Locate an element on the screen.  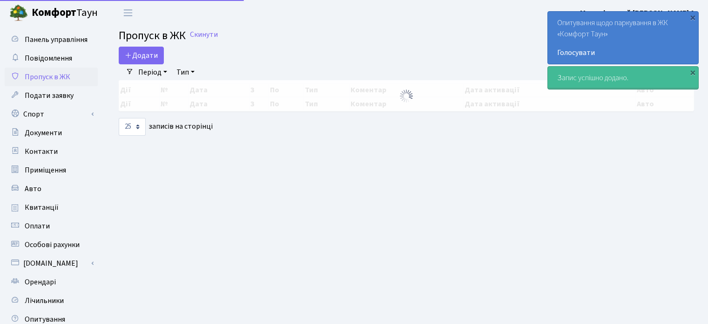
a: Голосувати is located at coordinates (623, 53).